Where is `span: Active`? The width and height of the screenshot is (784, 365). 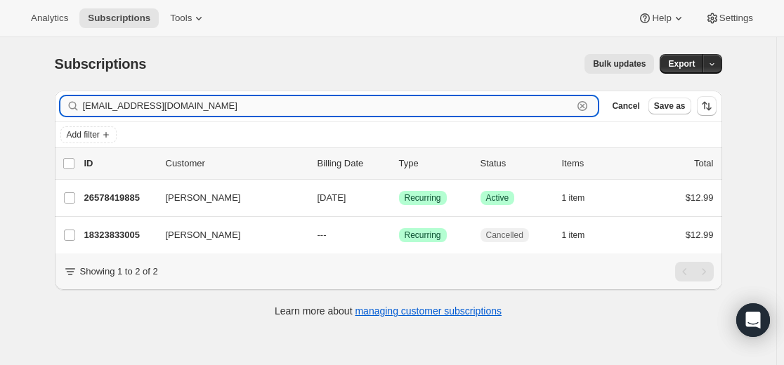
span: Active is located at coordinates (497, 198).